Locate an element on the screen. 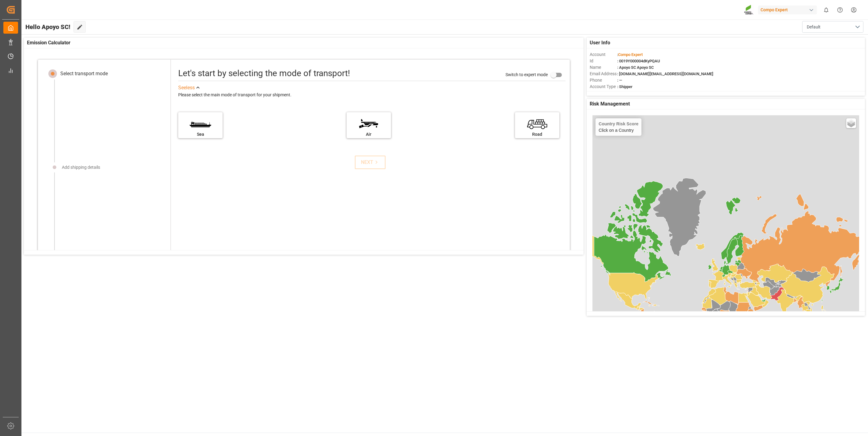 This screenshot has width=868, height=436. div: Air is located at coordinates (368, 134).